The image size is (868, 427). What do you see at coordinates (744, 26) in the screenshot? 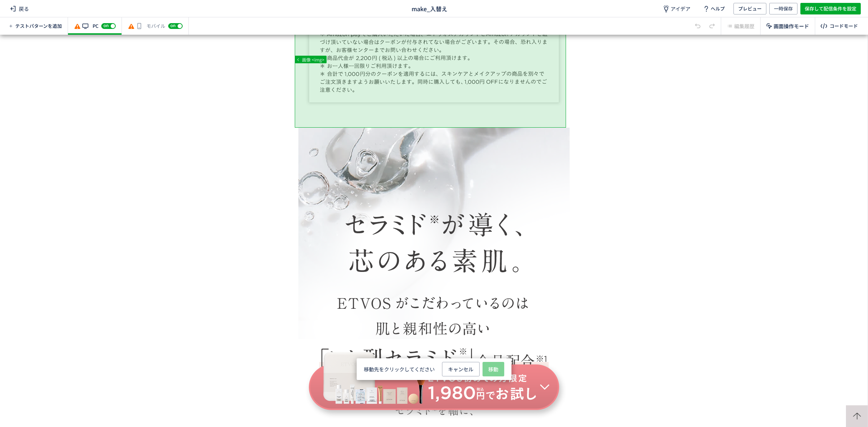
I see `span: 編集履歴` at bounding box center [744, 26].